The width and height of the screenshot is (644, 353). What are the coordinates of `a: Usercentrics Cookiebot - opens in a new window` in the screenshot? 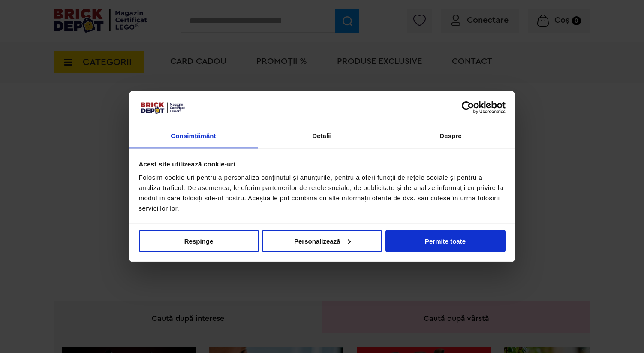 It's located at (468, 107).